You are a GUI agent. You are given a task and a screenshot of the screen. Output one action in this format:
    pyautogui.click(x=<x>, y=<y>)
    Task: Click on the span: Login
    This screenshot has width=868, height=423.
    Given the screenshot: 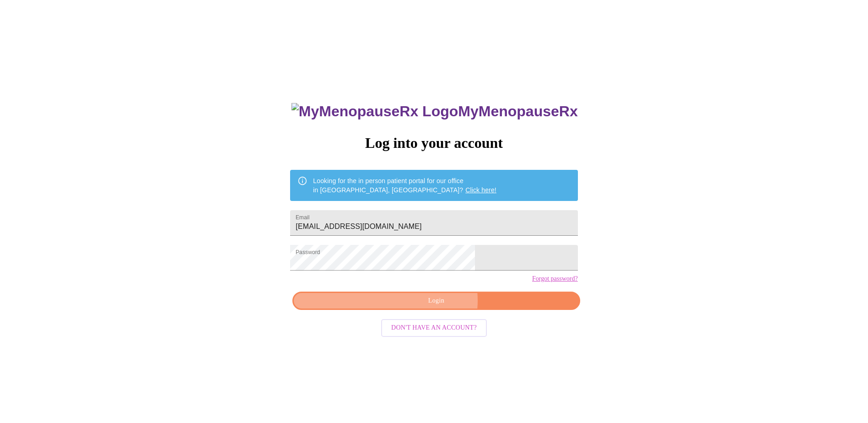 What is the action you would take?
    pyautogui.click(x=436, y=300)
    